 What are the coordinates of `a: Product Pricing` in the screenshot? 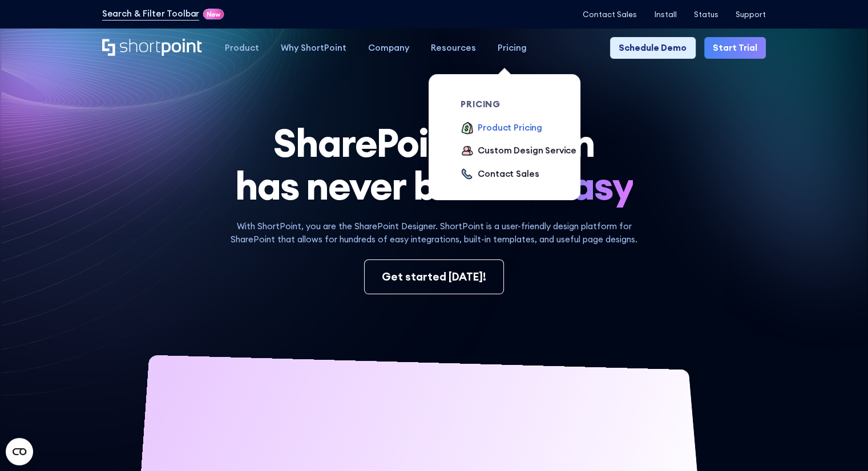 It's located at (501, 128).